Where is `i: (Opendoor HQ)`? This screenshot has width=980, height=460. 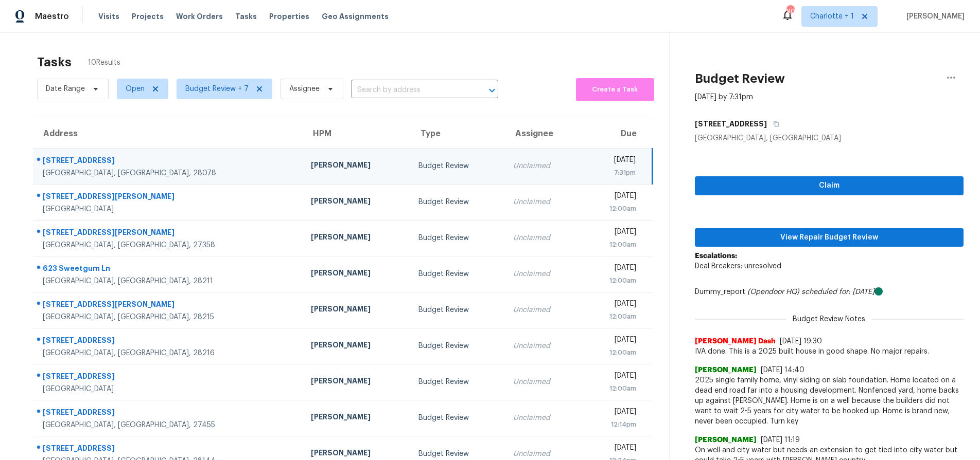
i: (Opendoor HQ) is located at coordinates (773, 293).